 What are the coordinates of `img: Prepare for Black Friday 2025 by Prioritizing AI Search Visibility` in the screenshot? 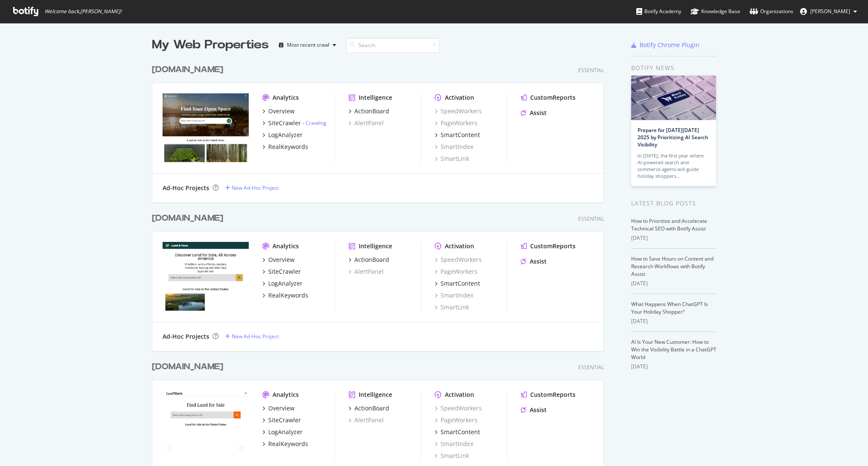 It's located at (674, 97).